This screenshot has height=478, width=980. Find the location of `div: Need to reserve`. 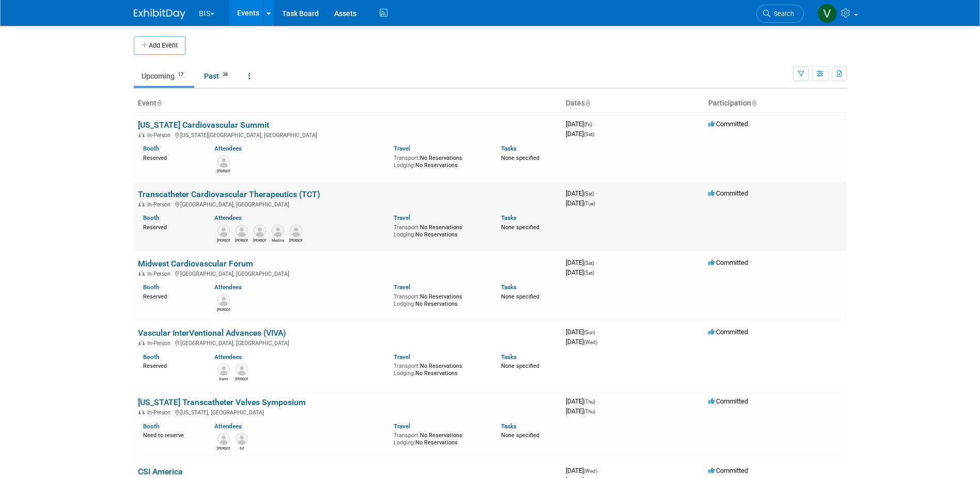

div: Need to reserve is located at coordinates (171, 434).